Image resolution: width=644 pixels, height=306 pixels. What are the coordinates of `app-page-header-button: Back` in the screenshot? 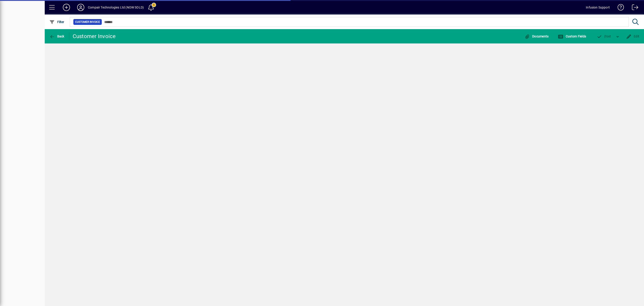 It's located at (57, 36).